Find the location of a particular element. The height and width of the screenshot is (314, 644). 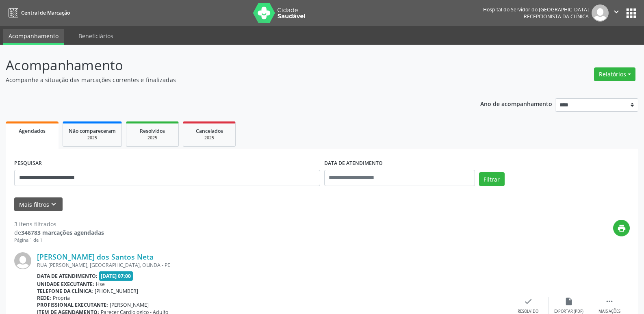

i: keyboard_arrow_down is located at coordinates (54, 204).